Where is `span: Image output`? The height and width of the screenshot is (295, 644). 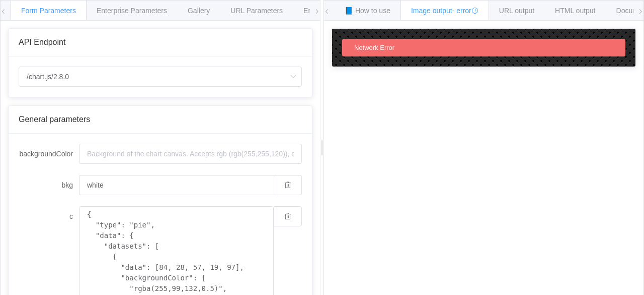
span: Image output is located at coordinates (445, 11).